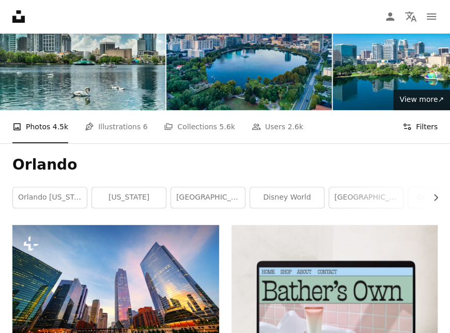 Image resolution: width=450 pixels, height=333 pixels. I want to click on a: Famous view of Chicago in the morning, USA., so click(116, 294).